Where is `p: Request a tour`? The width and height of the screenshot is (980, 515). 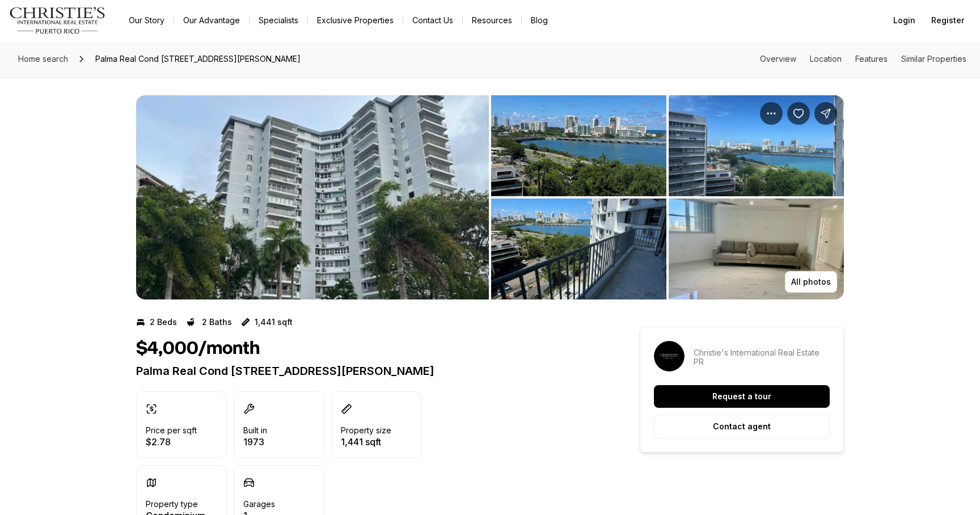
p: Request a tour is located at coordinates (742, 396).